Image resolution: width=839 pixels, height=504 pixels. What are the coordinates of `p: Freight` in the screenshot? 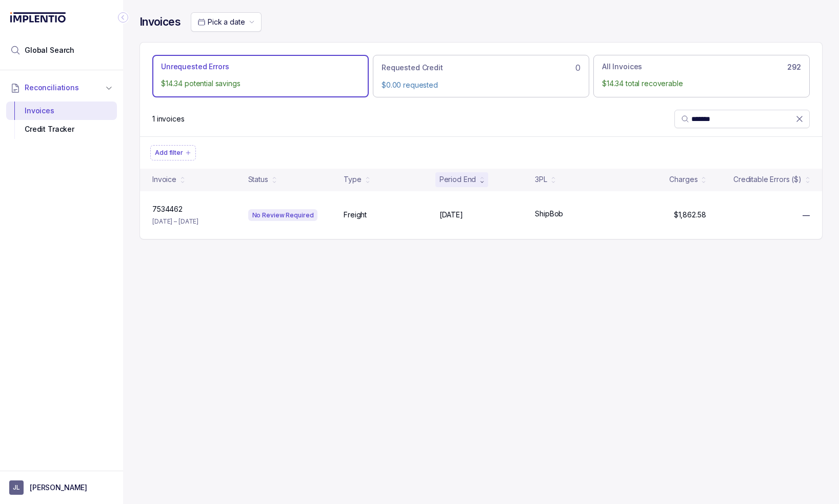 It's located at (354, 215).